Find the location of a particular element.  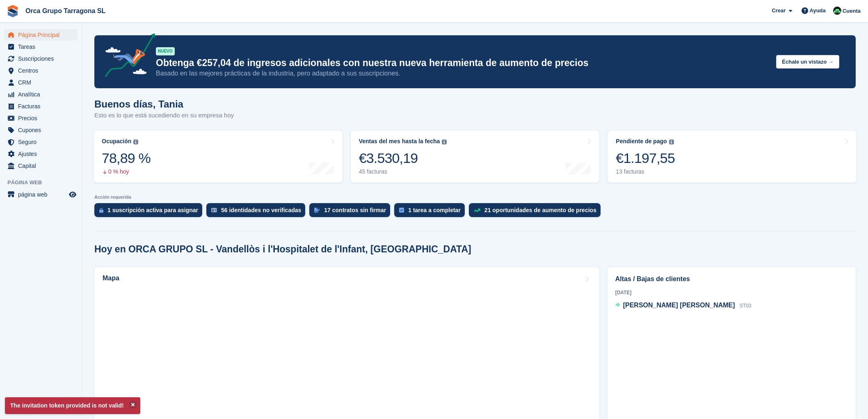

div: Ocupación is located at coordinates (116, 141).